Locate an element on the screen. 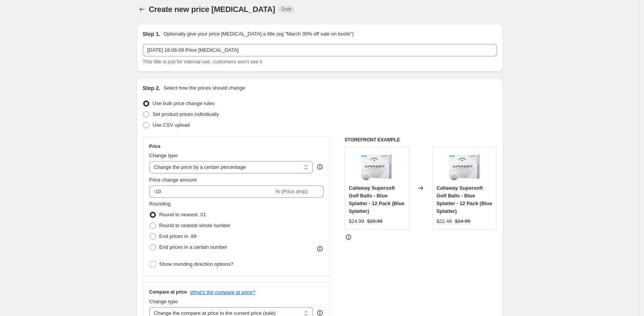  input: 30% off holiday sale is located at coordinates (320, 50).